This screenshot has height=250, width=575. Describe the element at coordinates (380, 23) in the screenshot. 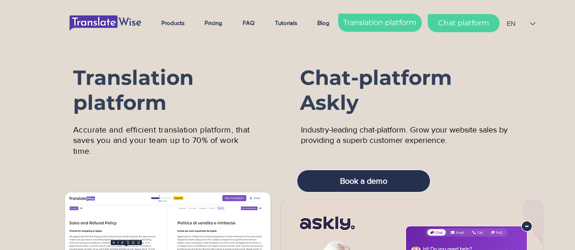

I see `a: Translation platform` at that location.